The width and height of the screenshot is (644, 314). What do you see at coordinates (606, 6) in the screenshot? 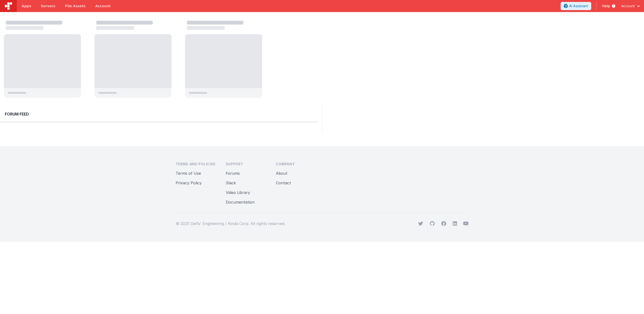
I see `span: Help` at bounding box center [606, 6].